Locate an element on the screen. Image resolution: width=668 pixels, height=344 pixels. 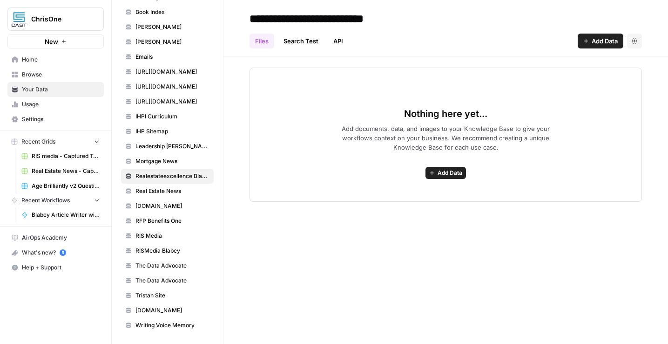
button: What's new? 5 is located at coordinates (55, 252).